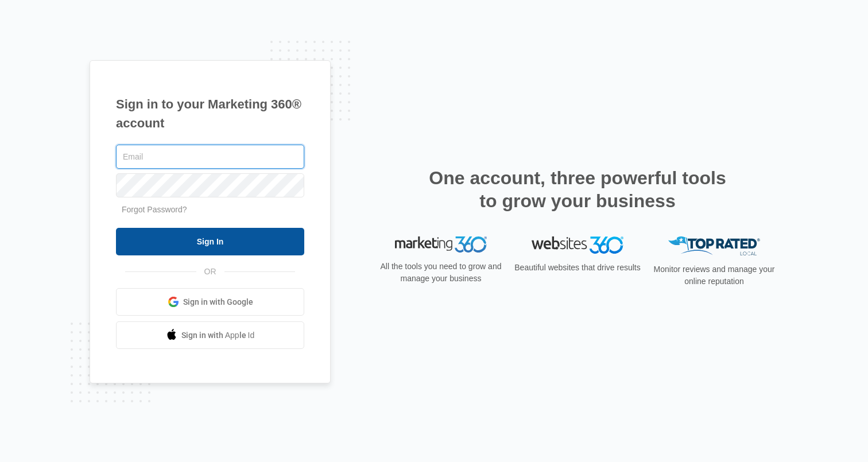  What do you see at coordinates (578, 244) in the screenshot?
I see `img: Websites 360` at bounding box center [578, 244].